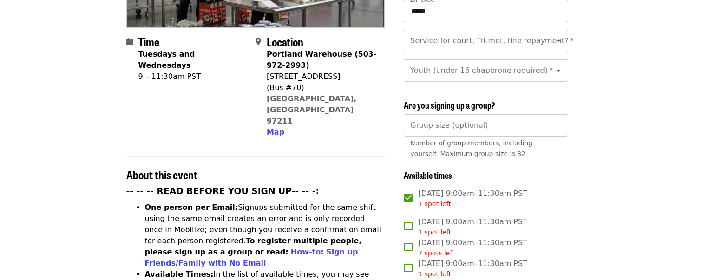 This screenshot has width=702, height=280. What do you see at coordinates (258, 41) in the screenshot?
I see `i: map-marker-alt icon` at bounding box center [258, 41].